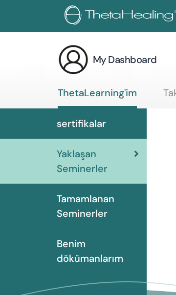 The height and width of the screenshot is (295, 176). What do you see at coordinates (81, 124) in the screenshot?
I see `span: sertifikalar` at bounding box center [81, 124].